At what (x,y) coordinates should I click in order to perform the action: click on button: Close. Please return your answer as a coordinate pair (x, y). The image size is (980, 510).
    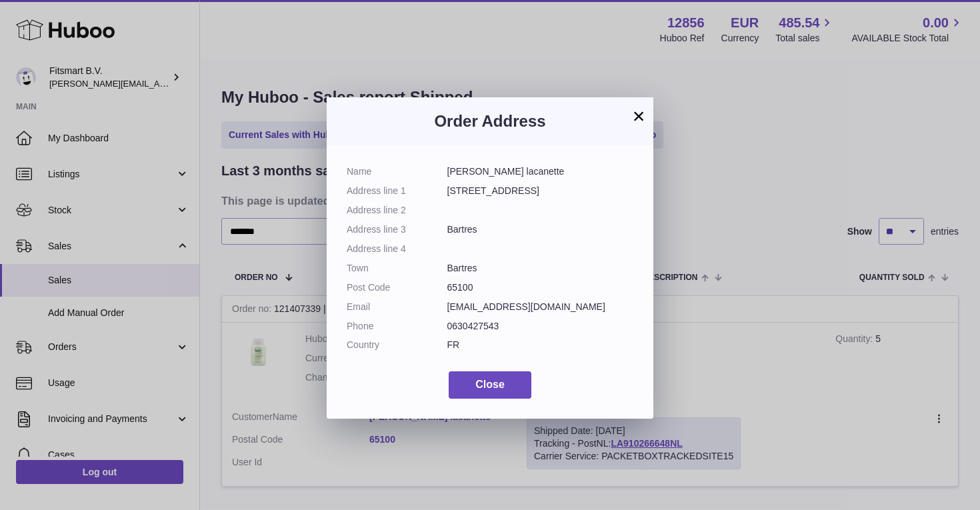
    Looking at the image, I should click on (490, 385).